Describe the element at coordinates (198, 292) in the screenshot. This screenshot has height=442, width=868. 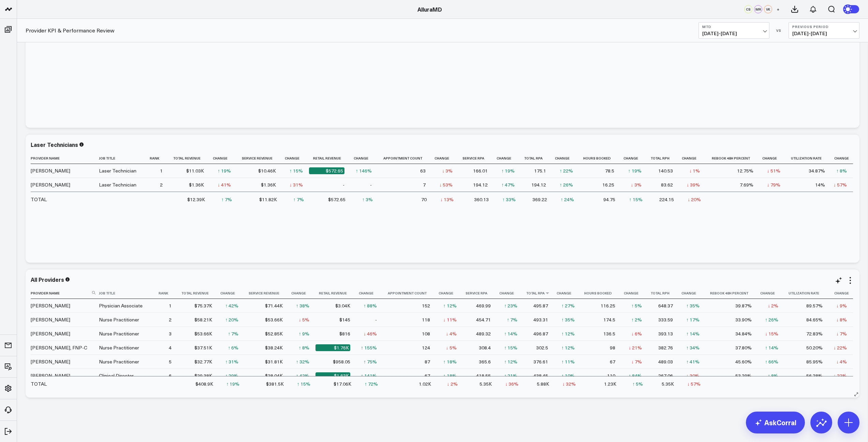
I see `th: Total Revenue` at that location.